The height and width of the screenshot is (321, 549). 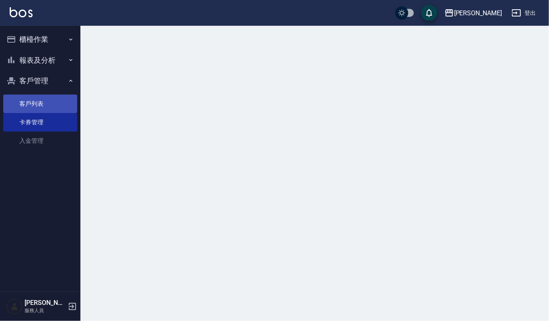 I want to click on a: 卡券管理, so click(x=40, y=122).